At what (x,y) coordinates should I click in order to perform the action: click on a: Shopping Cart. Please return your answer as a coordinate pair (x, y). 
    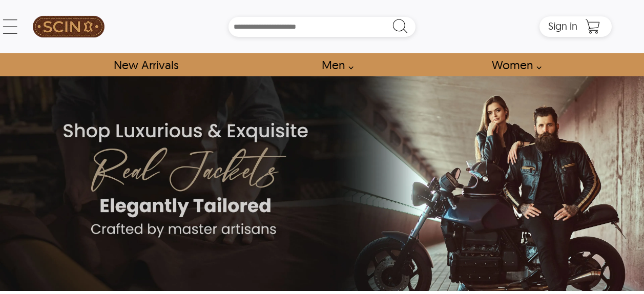
    Looking at the image, I should click on (593, 26).